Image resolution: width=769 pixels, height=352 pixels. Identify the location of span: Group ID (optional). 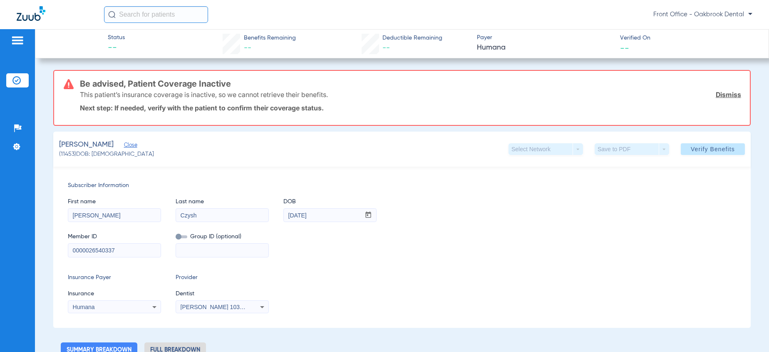
(222, 236).